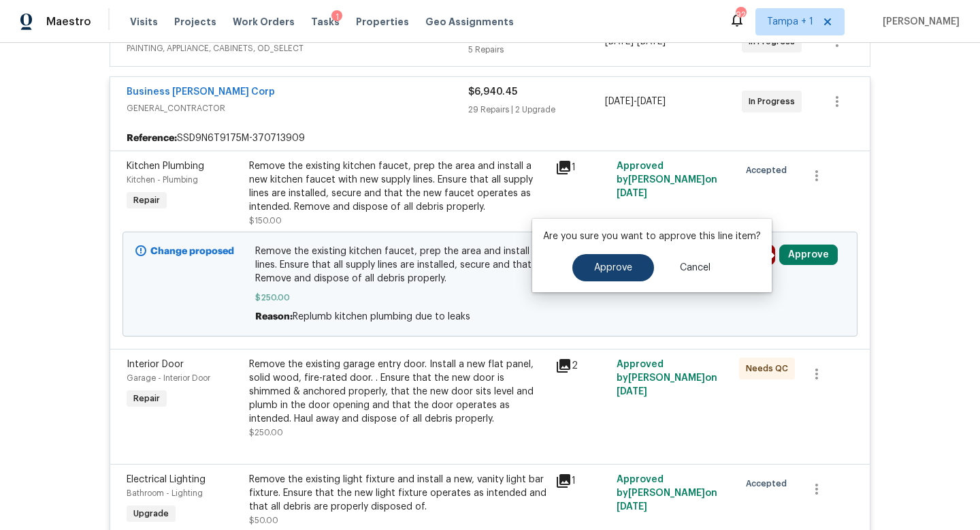 The height and width of the screenshot is (530, 980). What do you see at coordinates (695, 268) in the screenshot?
I see `button: Cancel` at bounding box center [695, 268].